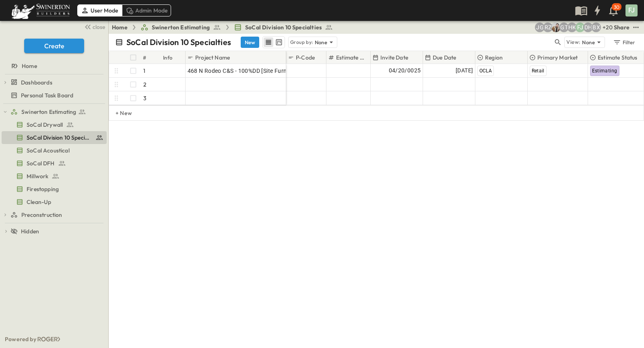  I want to click on span: Estimating, so click(604, 71).